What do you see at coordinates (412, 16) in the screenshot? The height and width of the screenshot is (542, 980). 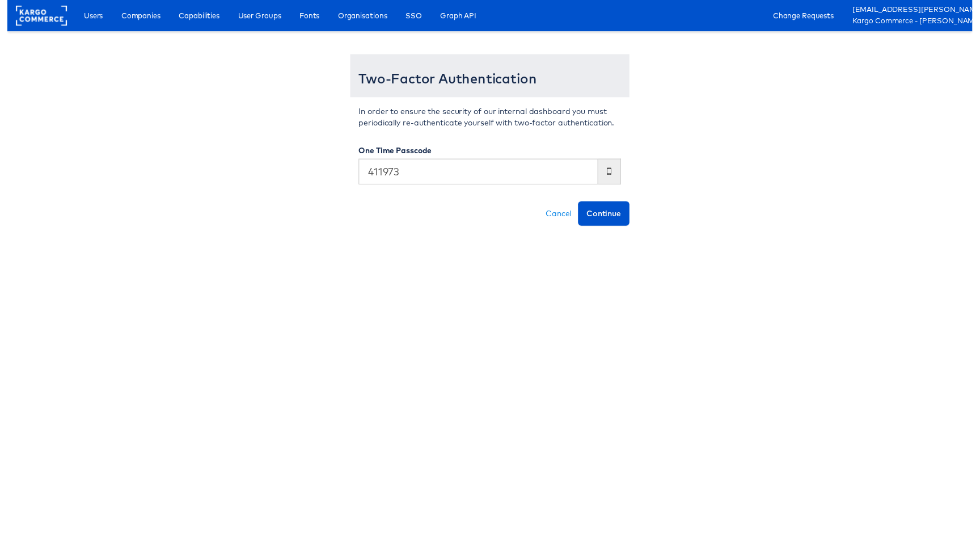 I see `a: SSO` at bounding box center [412, 16].